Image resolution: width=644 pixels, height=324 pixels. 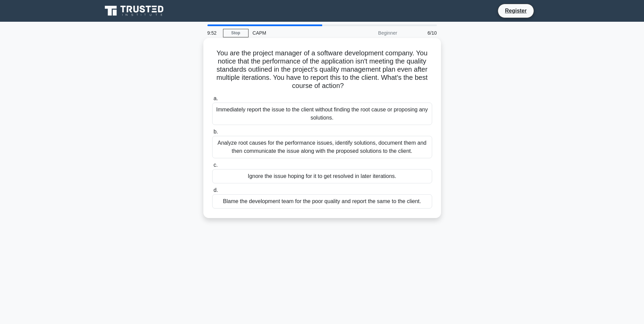 I want to click on div: Immediately report the issue to the client without finding the root cause or proposing any soluti..., so click(x=322, y=113).